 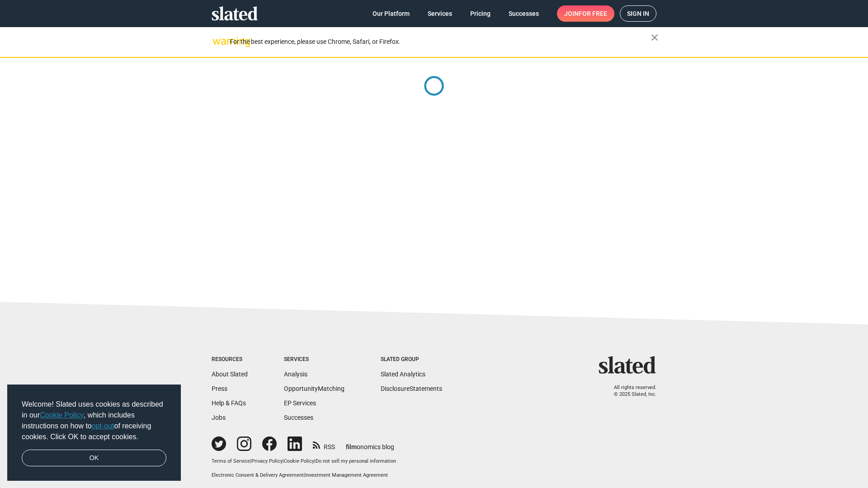 What do you see at coordinates (315, 360) in the screenshot?
I see `div: Services` at bounding box center [315, 360].